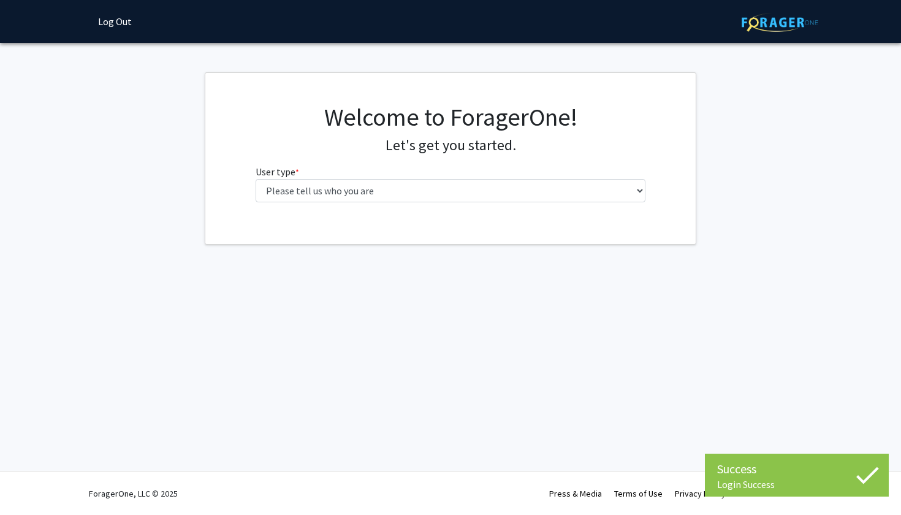 Image resolution: width=901 pixels, height=515 pixels. I want to click on h1: Welcome to ForagerOne!, so click(451, 117).